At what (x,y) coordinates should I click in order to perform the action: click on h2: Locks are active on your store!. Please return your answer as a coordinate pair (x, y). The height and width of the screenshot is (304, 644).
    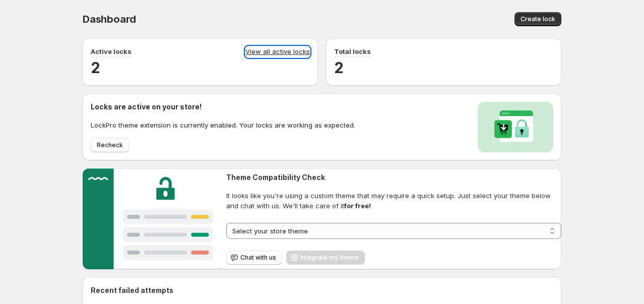
    Looking at the image, I should click on (223, 107).